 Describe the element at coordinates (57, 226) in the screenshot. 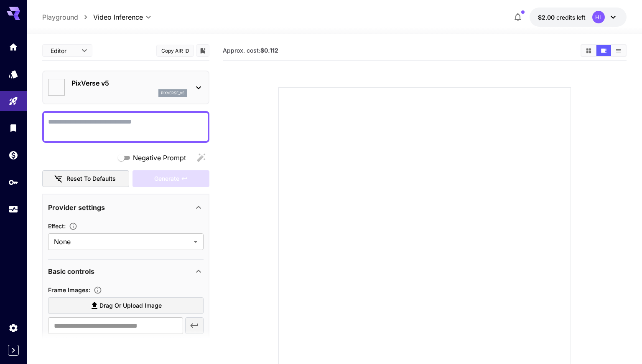

I see `span: Effect :` at that location.